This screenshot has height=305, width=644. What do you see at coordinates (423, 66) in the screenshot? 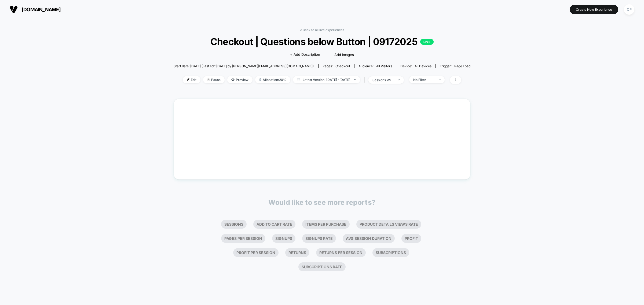
I see `span: all devices` at bounding box center [423, 66].